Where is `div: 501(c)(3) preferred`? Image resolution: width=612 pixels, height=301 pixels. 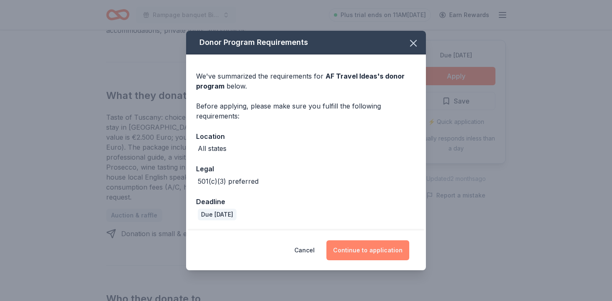
div: 501(c)(3) preferred is located at coordinates (228, 181).